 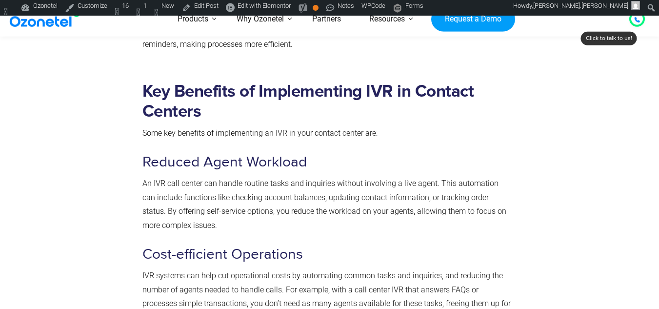 I want to click on div: OK, so click(x=316, y=8).